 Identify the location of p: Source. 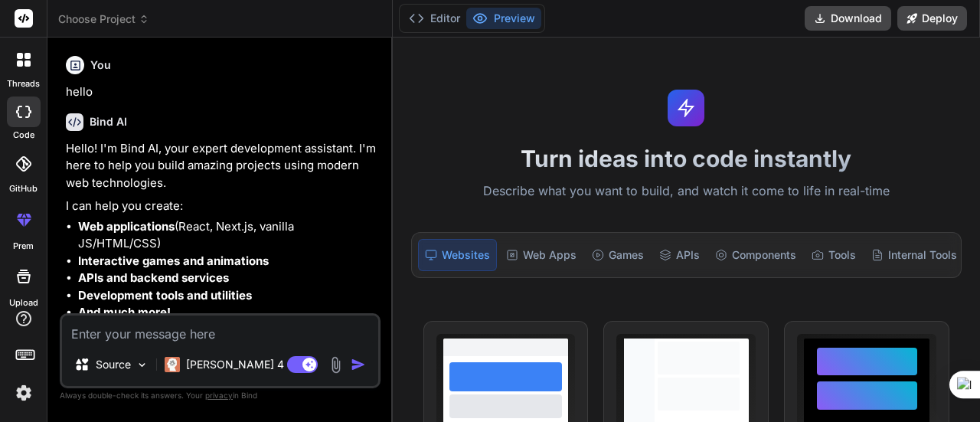
(114, 364).